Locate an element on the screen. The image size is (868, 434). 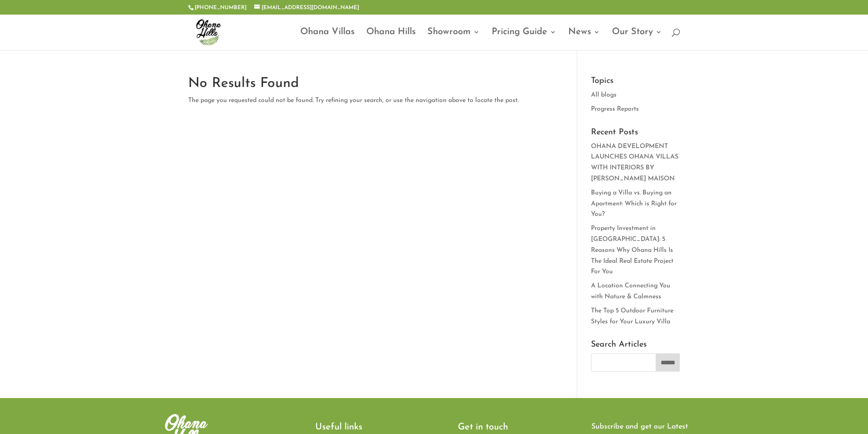
a: The Top 5 Outdoor Furniture Styles for Your Luxury Villa is located at coordinates (632, 316).